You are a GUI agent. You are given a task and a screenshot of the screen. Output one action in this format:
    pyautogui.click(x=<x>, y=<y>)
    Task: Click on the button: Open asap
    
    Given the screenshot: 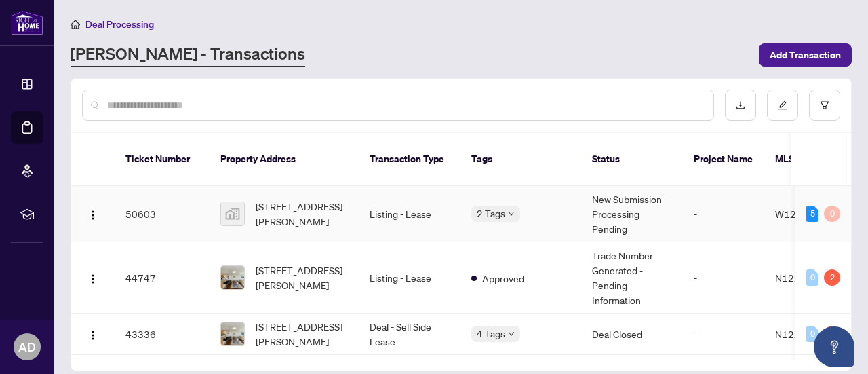 What is the action you would take?
    pyautogui.click(x=834, y=346)
    